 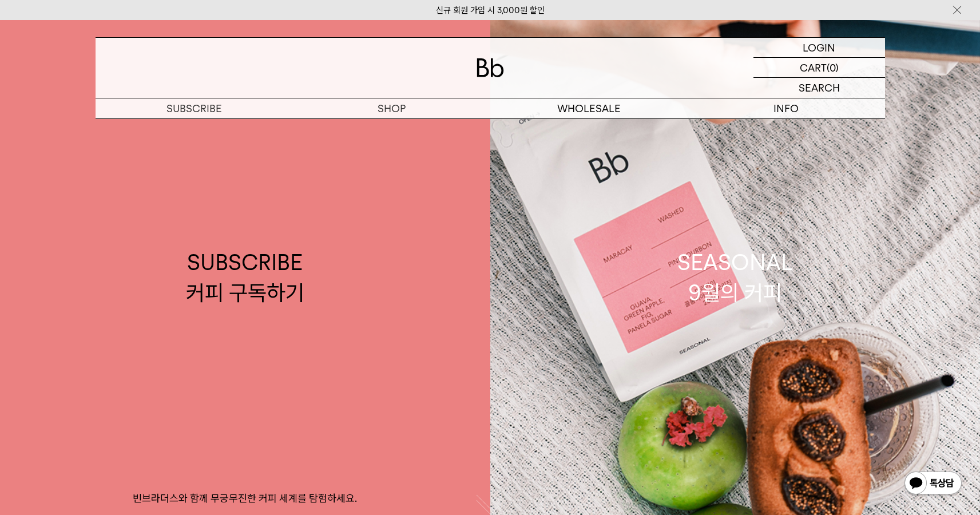 What do you see at coordinates (589, 108) in the screenshot?
I see `p: WHOLESALE` at bounding box center [589, 108].